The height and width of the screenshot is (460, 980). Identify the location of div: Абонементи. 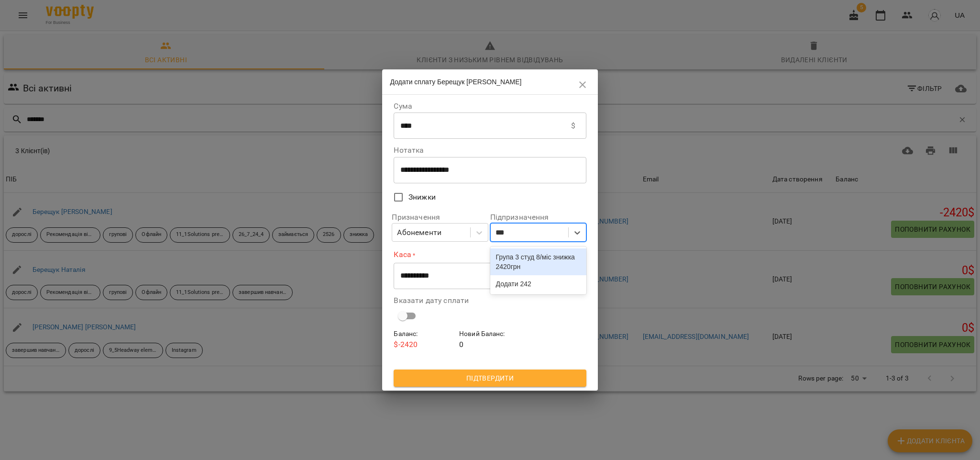
(419, 233).